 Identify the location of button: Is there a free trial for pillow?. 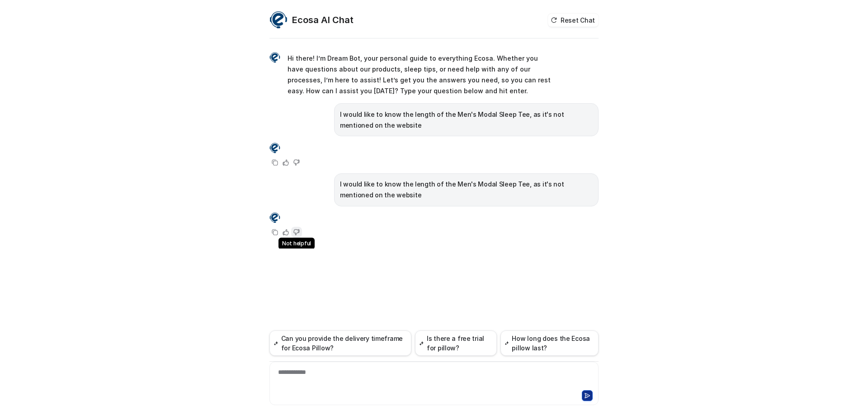
(456, 343).